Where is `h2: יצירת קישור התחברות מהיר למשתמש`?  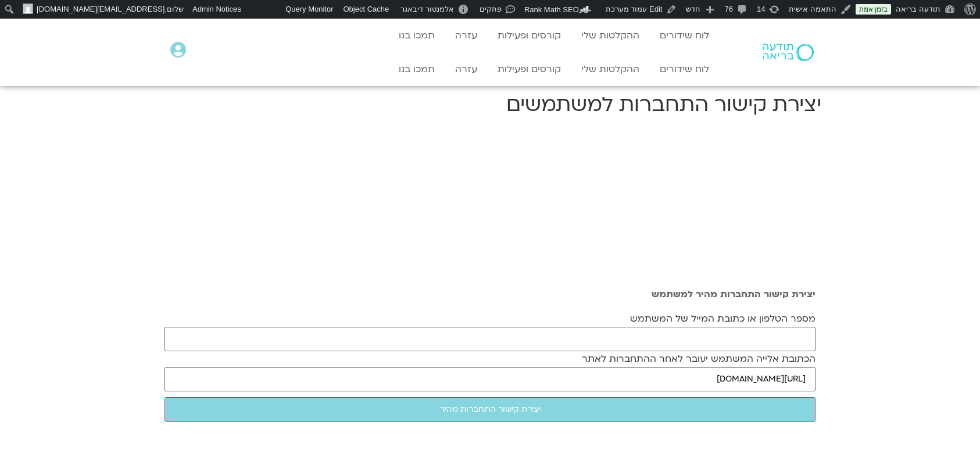 h2: יצירת קישור התחברות מהיר למשתמש is located at coordinates (490, 294).